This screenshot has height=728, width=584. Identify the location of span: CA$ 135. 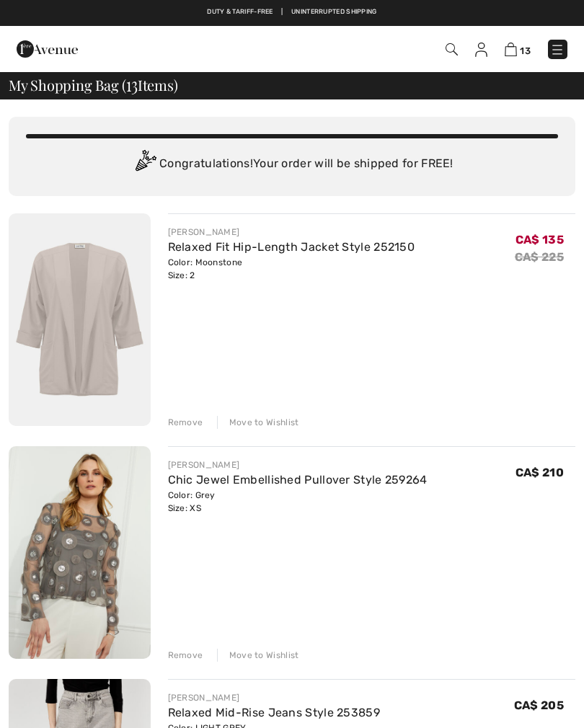
(539, 239).